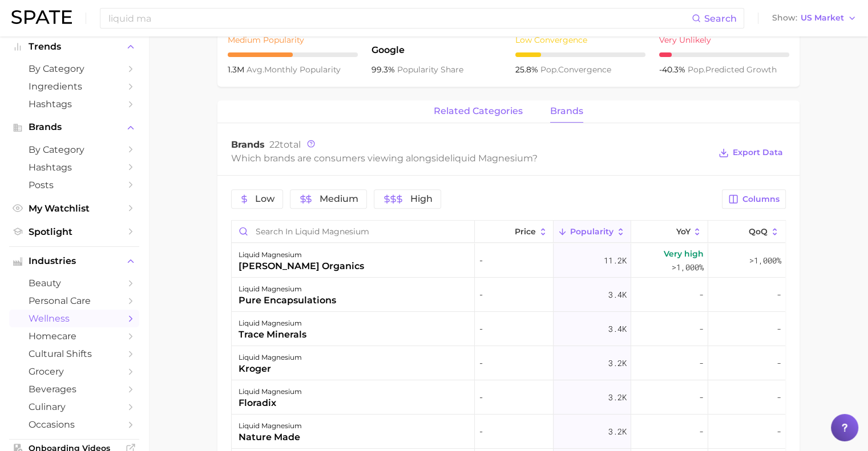 The image size is (868, 451). Describe the element at coordinates (74, 47) in the screenshot. I see `button: Trends` at that location.